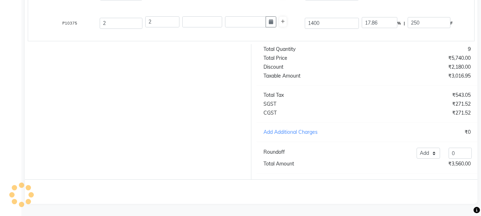 The image size is (481, 216). What do you see at coordinates (451, 23) in the screenshot?
I see `span: F` at bounding box center [451, 23].